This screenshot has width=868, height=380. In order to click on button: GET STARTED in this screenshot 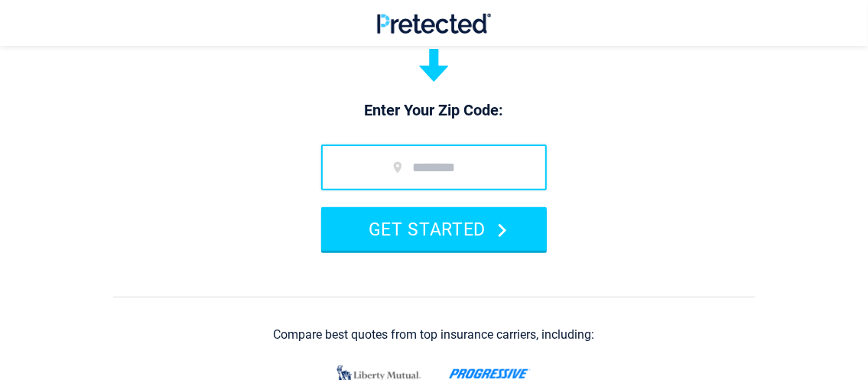, I will do `click(434, 229)`.